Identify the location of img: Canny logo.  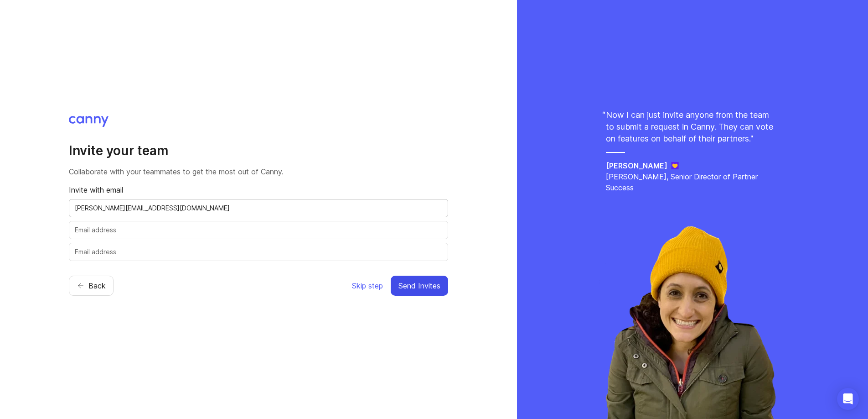
(89, 121).